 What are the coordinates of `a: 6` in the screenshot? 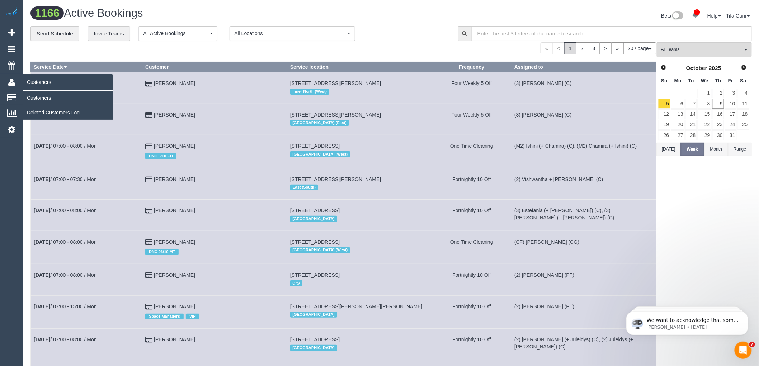 It's located at (677, 104).